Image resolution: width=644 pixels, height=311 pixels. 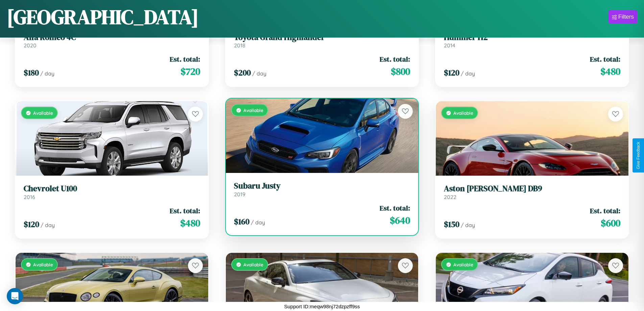 I want to click on div: Open Intercom Messenger, so click(x=15, y=296).